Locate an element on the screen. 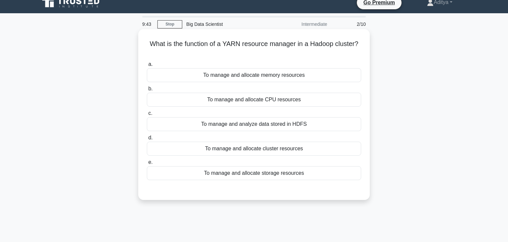  h5: What is the function of a YARN resource manager in a Hadoop cluster? is located at coordinates (254, 48).